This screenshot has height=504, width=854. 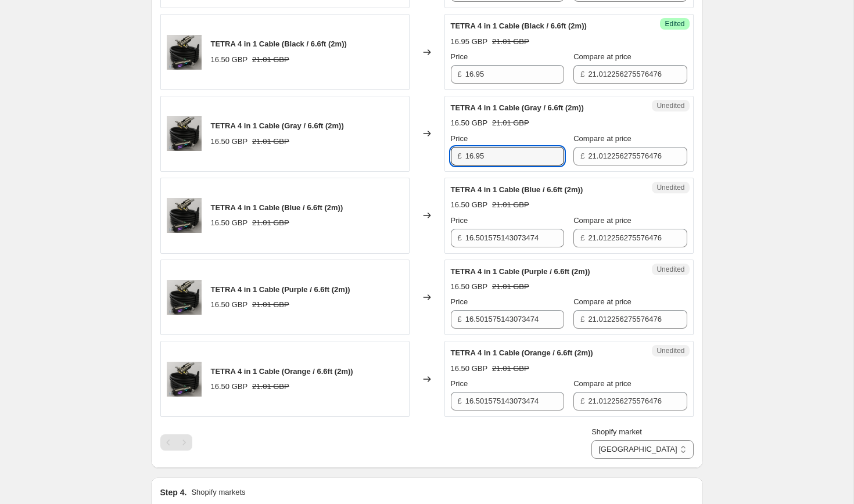 I want to click on h2: Step 4., so click(x=174, y=492).